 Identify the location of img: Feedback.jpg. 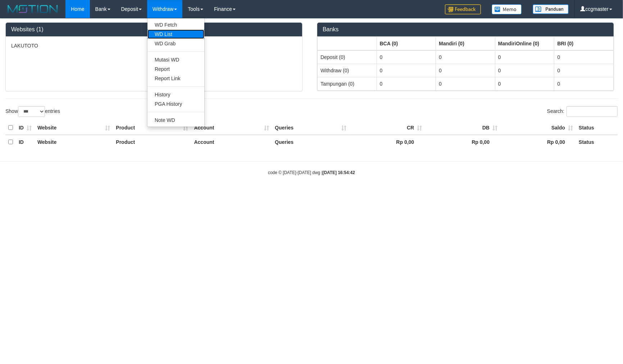
(463, 9).